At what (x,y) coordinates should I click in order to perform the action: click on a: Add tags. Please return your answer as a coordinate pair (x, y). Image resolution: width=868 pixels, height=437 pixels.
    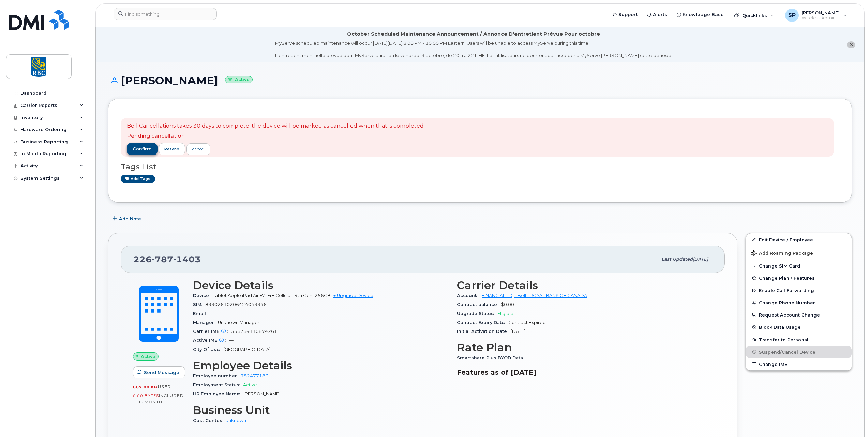
    Looking at the image, I should click on (138, 179).